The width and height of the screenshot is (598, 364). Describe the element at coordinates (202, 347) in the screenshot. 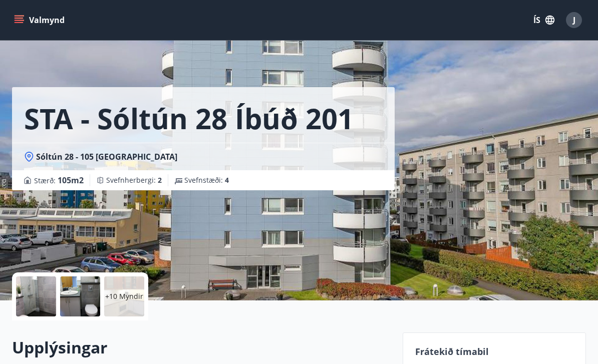

I see `h2: Upplýsingar` at that location.